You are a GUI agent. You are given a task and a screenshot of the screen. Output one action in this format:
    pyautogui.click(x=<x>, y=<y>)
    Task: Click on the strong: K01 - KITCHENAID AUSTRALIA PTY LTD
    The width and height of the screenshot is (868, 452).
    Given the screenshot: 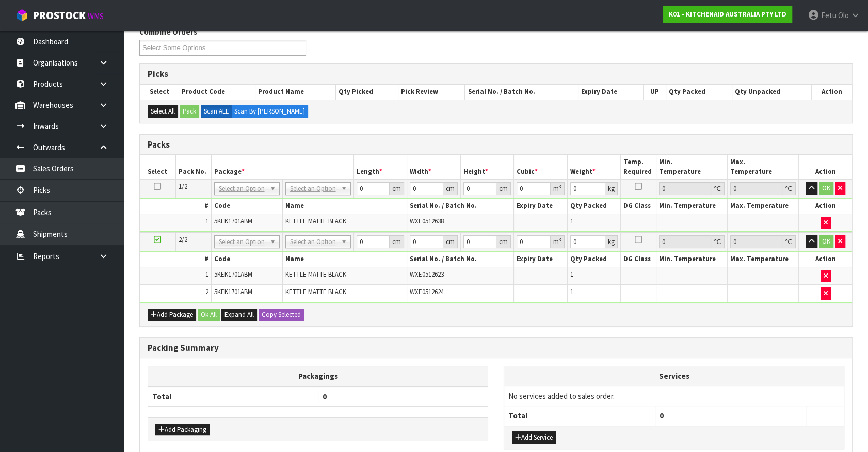 What is the action you would take?
    pyautogui.click(x=727, y=14)
    